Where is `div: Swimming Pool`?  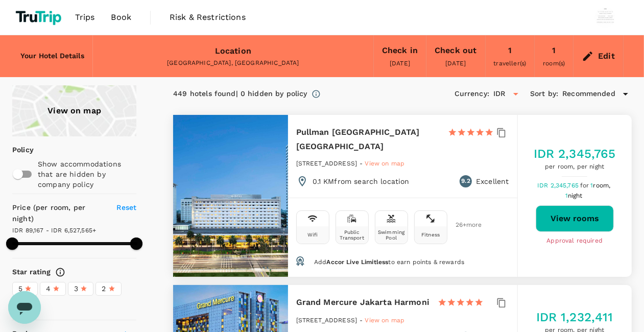
div: Swimming Pool is located at coordinates (391, 235).